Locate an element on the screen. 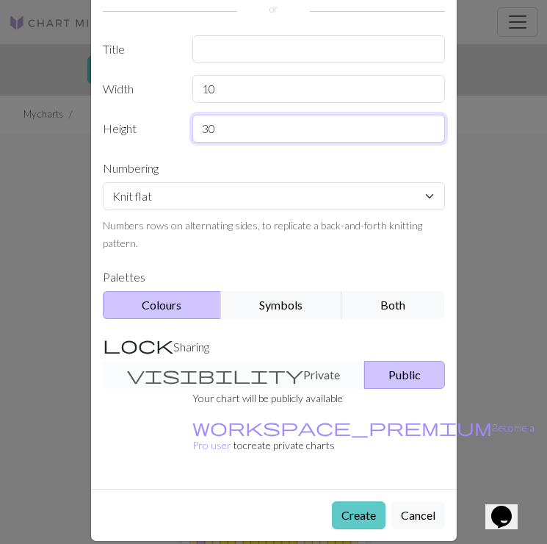 The height and width of the screenshot is (544, 547). button: Cancel is located at coordinates (418, 515).